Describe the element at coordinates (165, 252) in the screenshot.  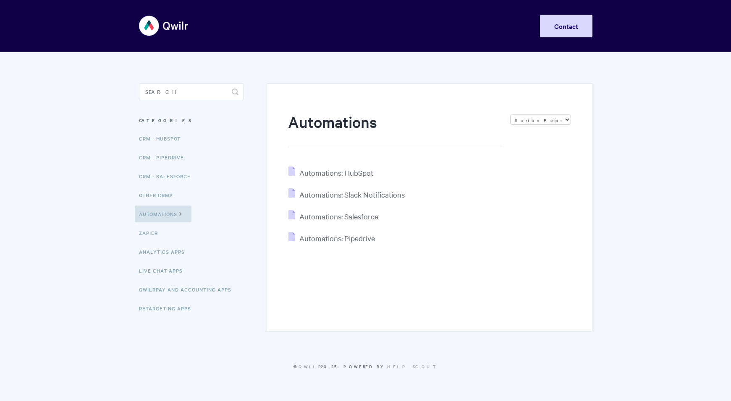
I see `a: Analytics Apps` at that location.